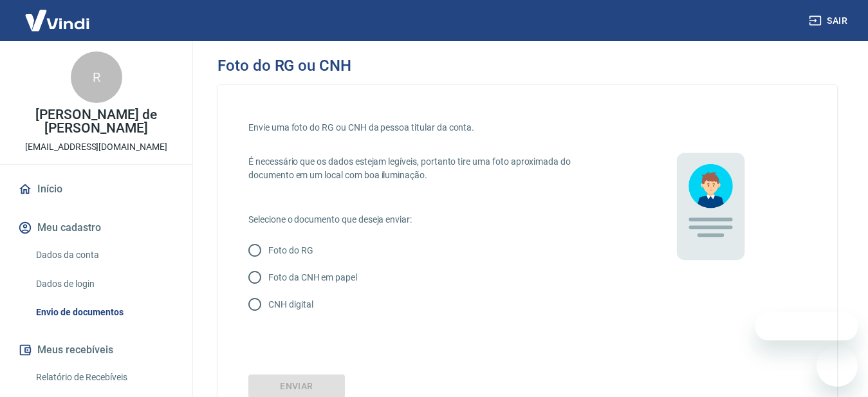  What do you see at coordinates (710, 212) in the screenshot?
I see `img: 9UttyuGgyT+7LlLseZI9Bh5IL9fdlyU7YsUREGKXXh6YNWHhDkCHSobsCnUJ8bxtmpXAruDXapAwAAAAAAAAAAAAAAAAAAAAA...` at bounding box center [710, 212].